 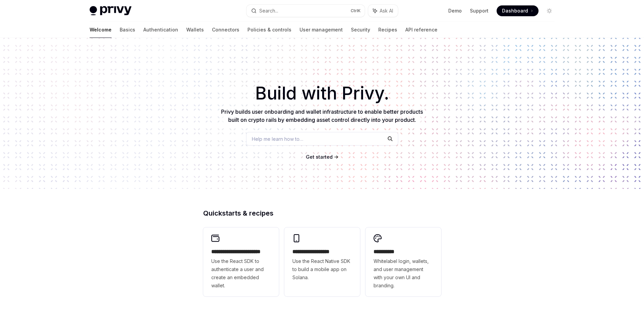 What do you see at coordinates (515, 11) in the screenshot?
I see `span: Dashboard` at bounding box center [515, 11].